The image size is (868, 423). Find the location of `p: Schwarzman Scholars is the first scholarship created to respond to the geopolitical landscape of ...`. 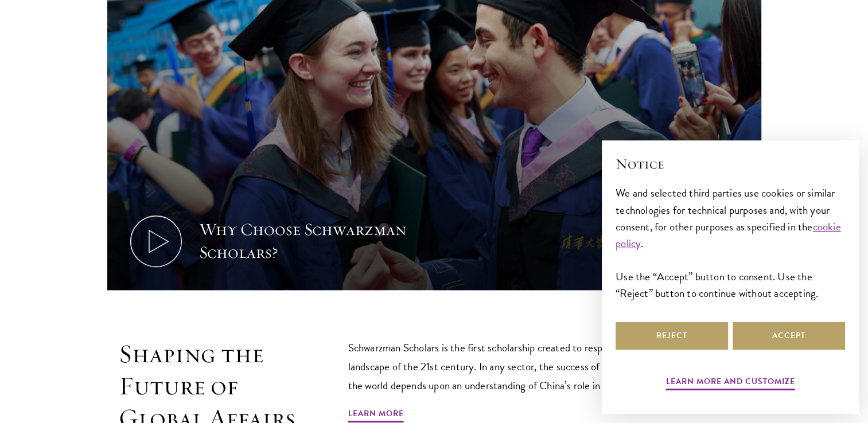

p: Schwarzman Scholars is the first scholarship created to respond to the geopolitical landscape of ... is located at coordinates (529, 366).